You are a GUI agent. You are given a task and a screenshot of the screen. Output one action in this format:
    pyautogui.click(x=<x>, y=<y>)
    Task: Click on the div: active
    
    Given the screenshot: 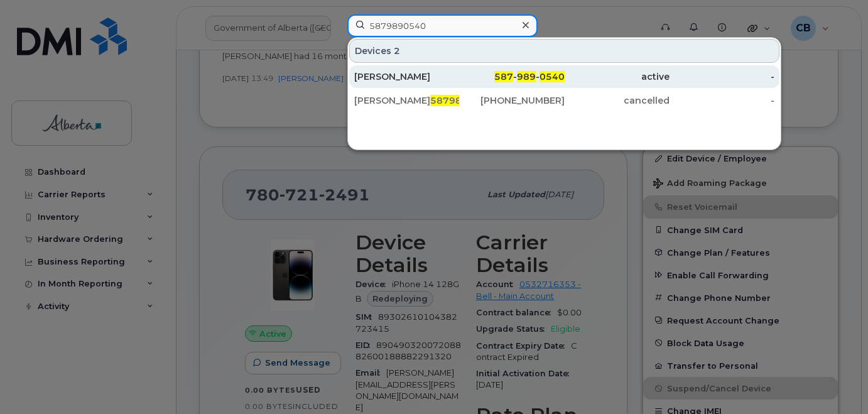 What is the action you would take?
    pyautogui.click(x=617, y=77)
    